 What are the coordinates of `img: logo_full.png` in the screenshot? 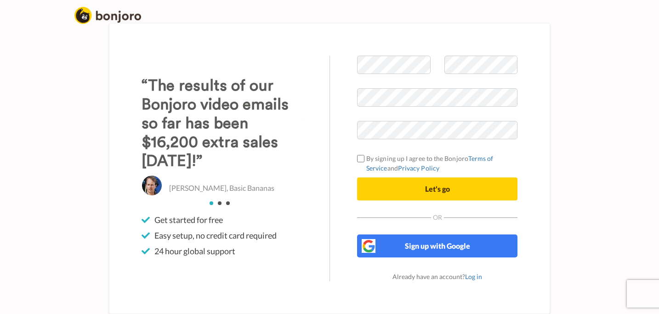 It's located at (107, 15).